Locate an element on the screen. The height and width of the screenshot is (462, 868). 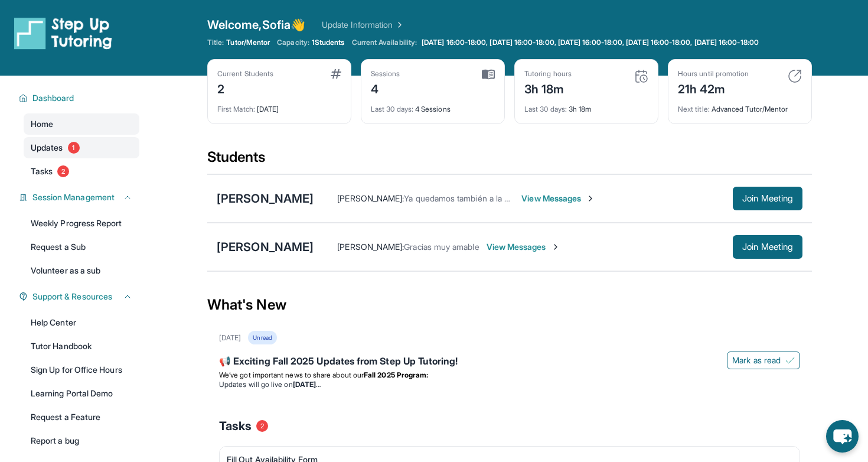
div: 4 is located at coordinates (386, 88).